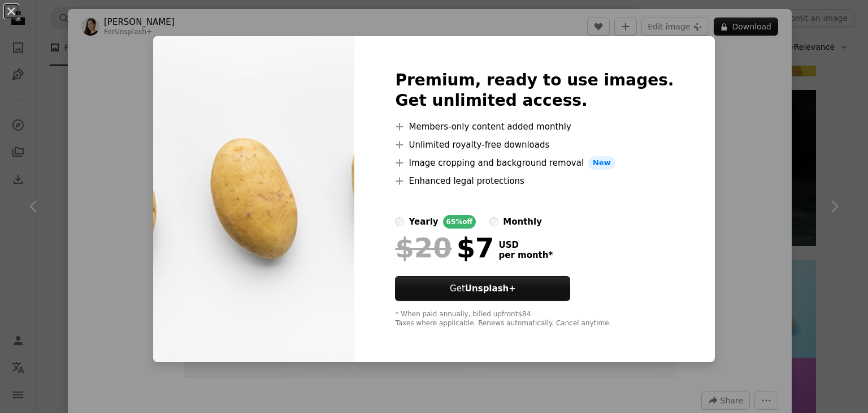 This screenshot has height=413, width=868. I want to click on input: yearly65%off, so click(399, 222).